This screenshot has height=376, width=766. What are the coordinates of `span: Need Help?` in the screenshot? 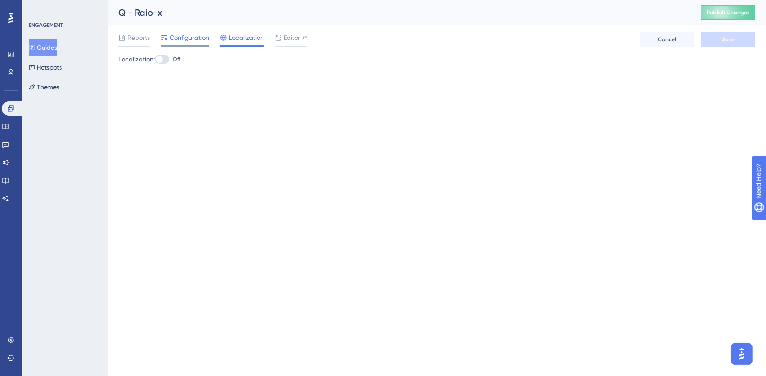 It's located at (39, 8).